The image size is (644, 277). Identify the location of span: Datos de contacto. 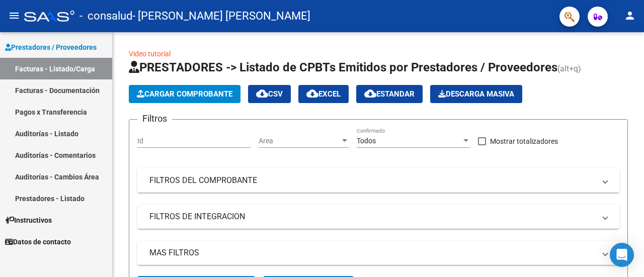
(38, 242).